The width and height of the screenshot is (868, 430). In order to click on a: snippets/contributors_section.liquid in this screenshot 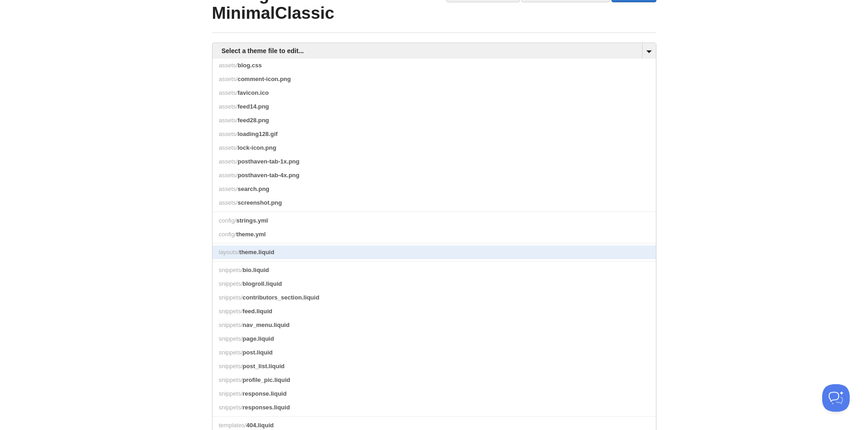, I will do `click(434, 298)`.